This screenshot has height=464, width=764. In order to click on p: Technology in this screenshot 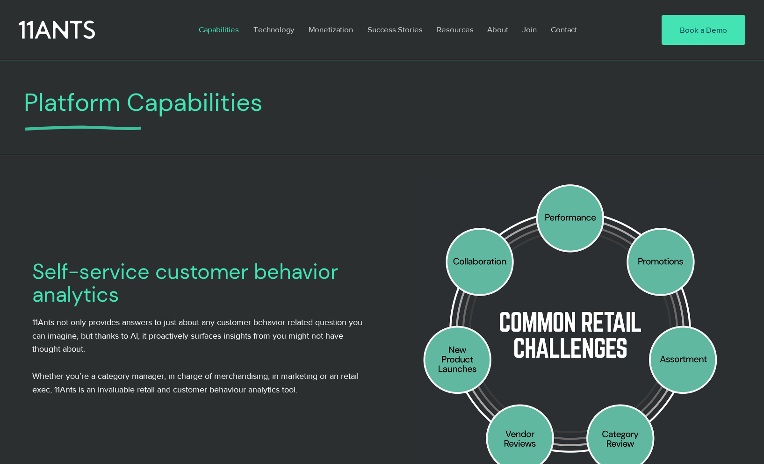, I will do `click(274, 29)`.